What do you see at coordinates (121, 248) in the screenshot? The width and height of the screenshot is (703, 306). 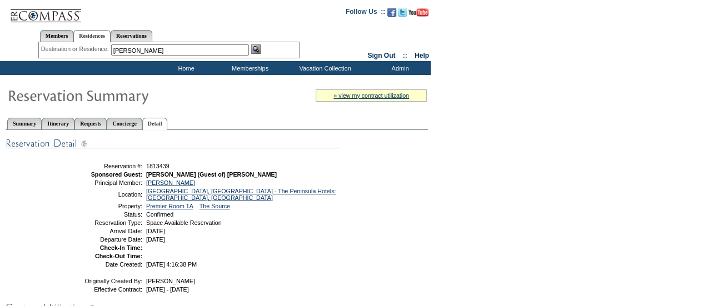 I see `strong: Check-In Time:` at bounding box center [121, 248].